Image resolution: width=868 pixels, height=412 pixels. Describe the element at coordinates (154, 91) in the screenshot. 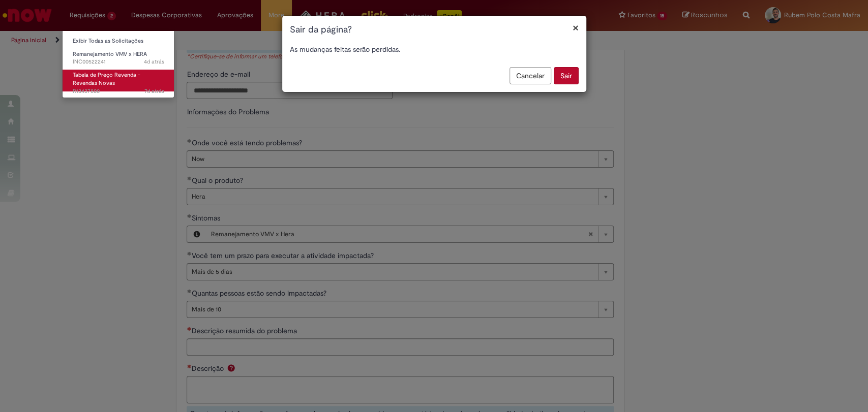

I see `time: 21/08/2025 17:29:56` at that location.